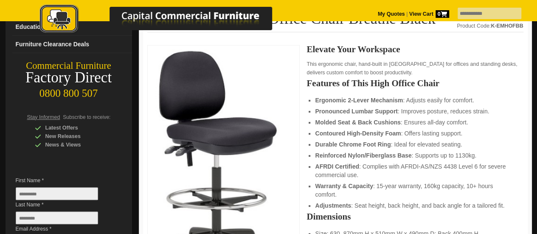 The height and width of the screenshot is (234, 537). What do you see at coordinates (165, 21) in the screenshot?
I see `a: Capital Commercial Furniture Logo` at bounding box center [165, 21].